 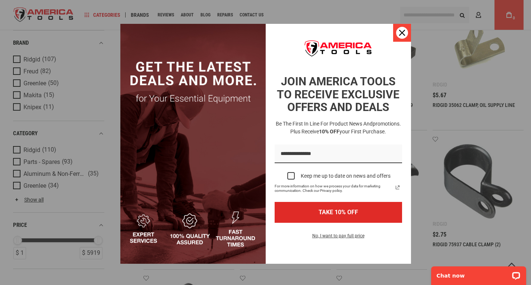 What do you see at coordinates (398, 187) in the screenshot?
I see `svg: link icon` at bounding box center [398, 187].